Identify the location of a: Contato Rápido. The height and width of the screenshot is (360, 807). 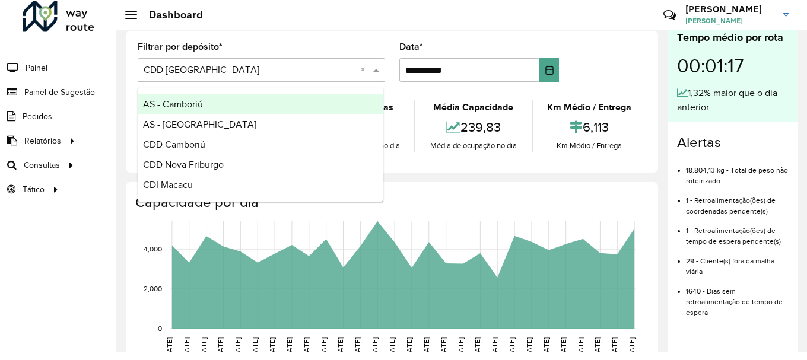
(669, 15).